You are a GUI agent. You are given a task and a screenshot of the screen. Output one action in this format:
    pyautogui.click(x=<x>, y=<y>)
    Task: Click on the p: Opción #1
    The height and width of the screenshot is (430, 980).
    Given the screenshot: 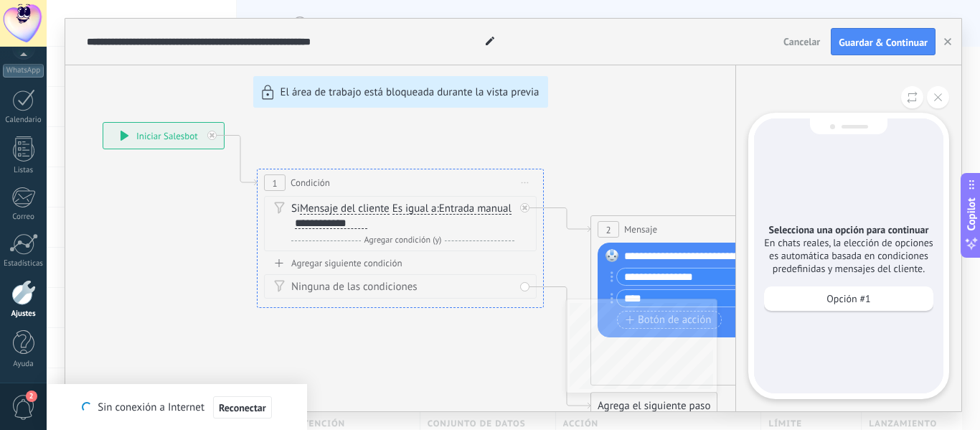 What is the action you would take?
    pyautogui.click(x=848, y=298)
    